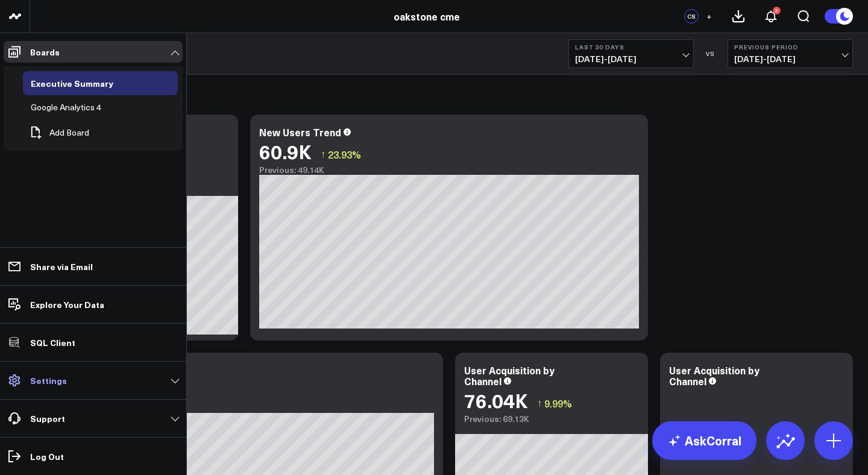 Image resolution: width=868 pixels, height=475 pixels. What do you see at coordinates (75, 107) in the screenshot?
I see `a: Google Analytics 4Open board menu` at bounding box center [75, 107].